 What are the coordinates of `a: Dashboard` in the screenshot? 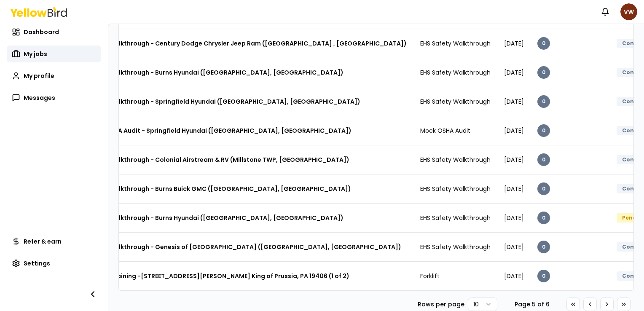 It's located at (54, 32).